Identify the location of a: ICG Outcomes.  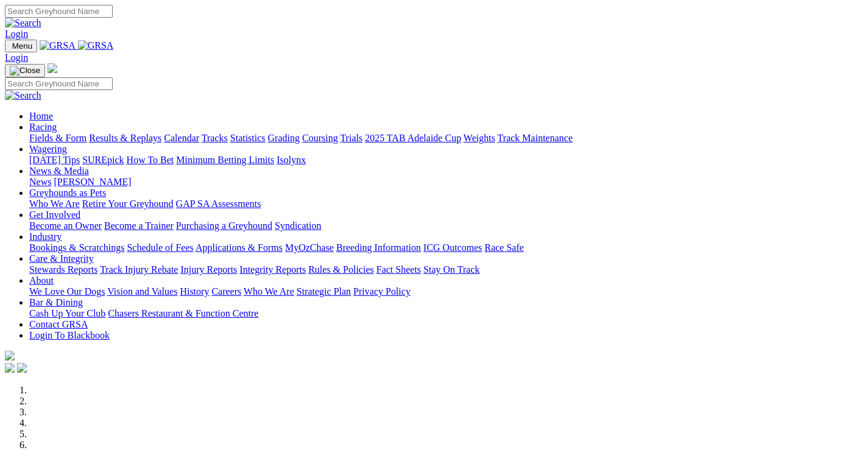
(453, 247).